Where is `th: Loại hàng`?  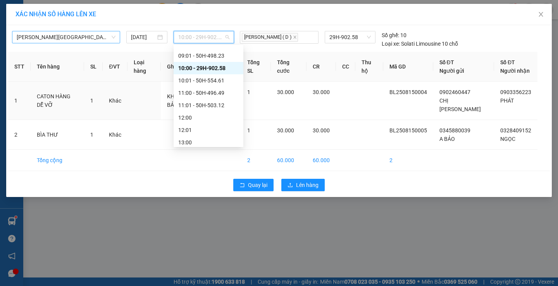
th: Loại hàng is located at coordinates (144, 67).